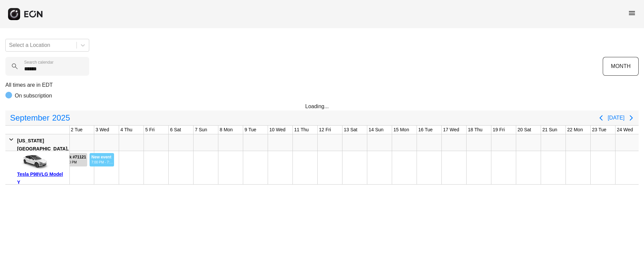  I want to click on div: Loading..., so click(322, 107).